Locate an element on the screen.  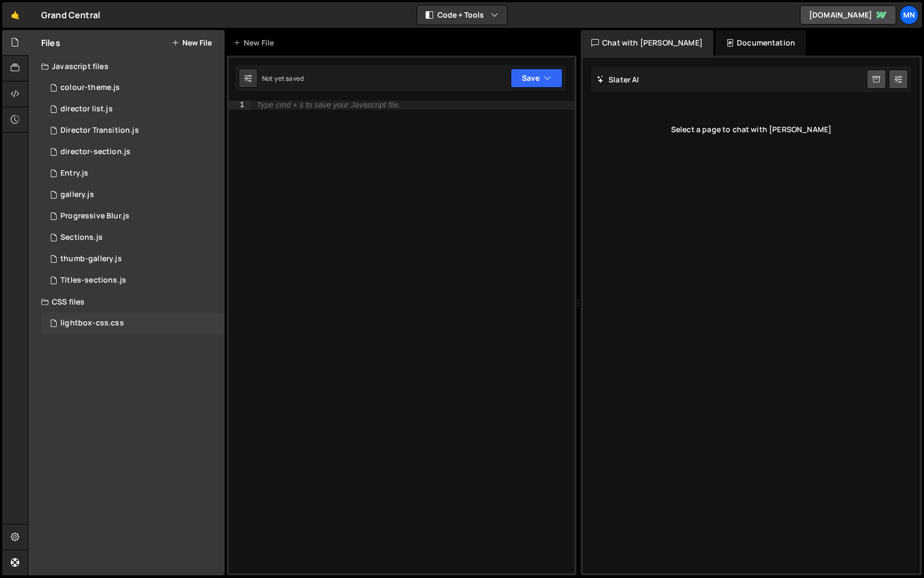
div: 15067/39821.js is located at coordinates (132, 195).